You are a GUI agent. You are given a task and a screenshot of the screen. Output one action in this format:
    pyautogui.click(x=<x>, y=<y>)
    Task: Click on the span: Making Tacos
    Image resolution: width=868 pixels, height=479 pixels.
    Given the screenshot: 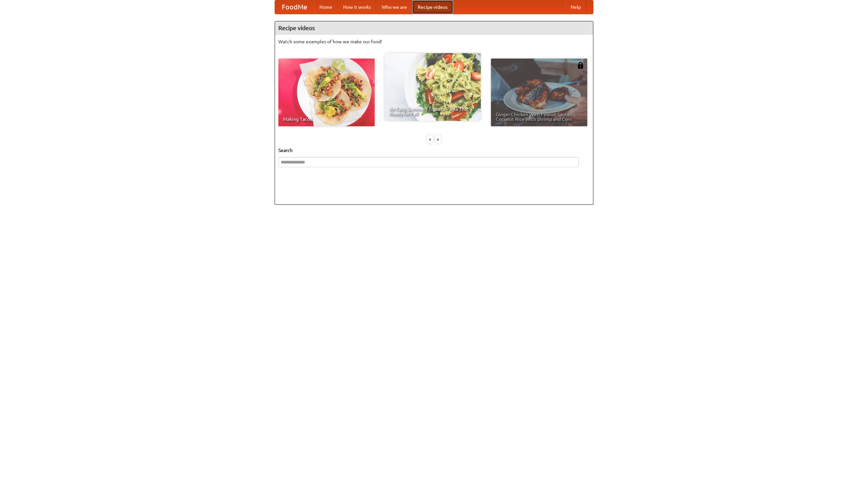 What is the action you would take?
    pyautogui.click(x=327, y=119)
    